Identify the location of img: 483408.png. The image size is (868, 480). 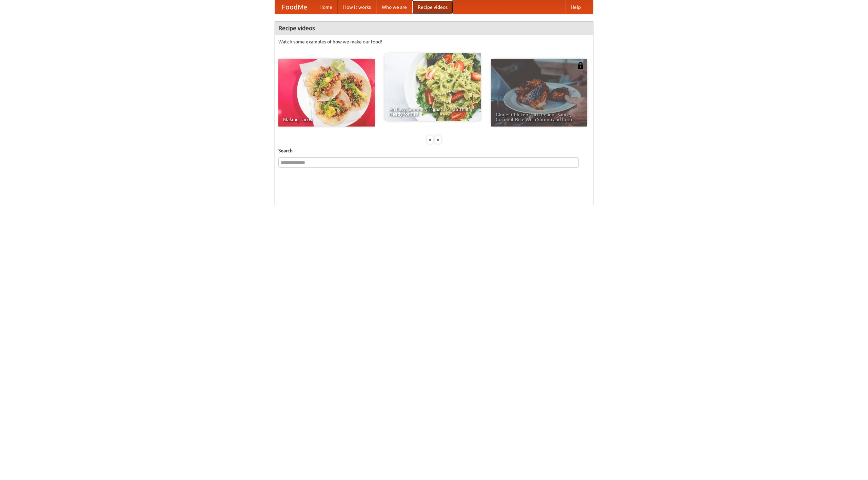
(581, 65).